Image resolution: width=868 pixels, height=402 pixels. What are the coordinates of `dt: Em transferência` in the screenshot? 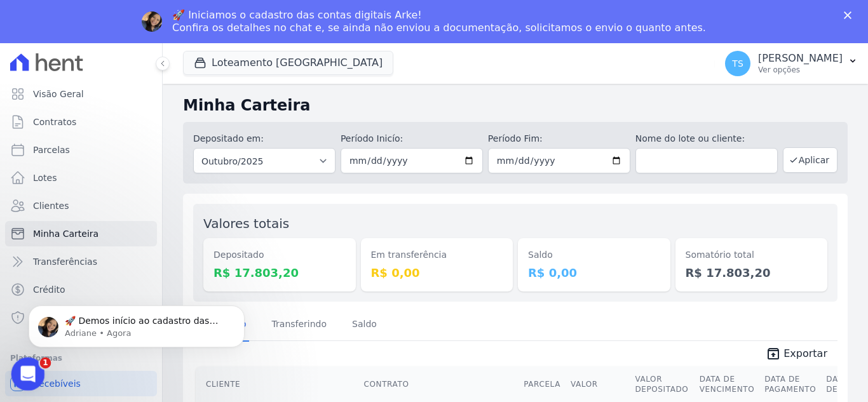 It's located at (437, 255).